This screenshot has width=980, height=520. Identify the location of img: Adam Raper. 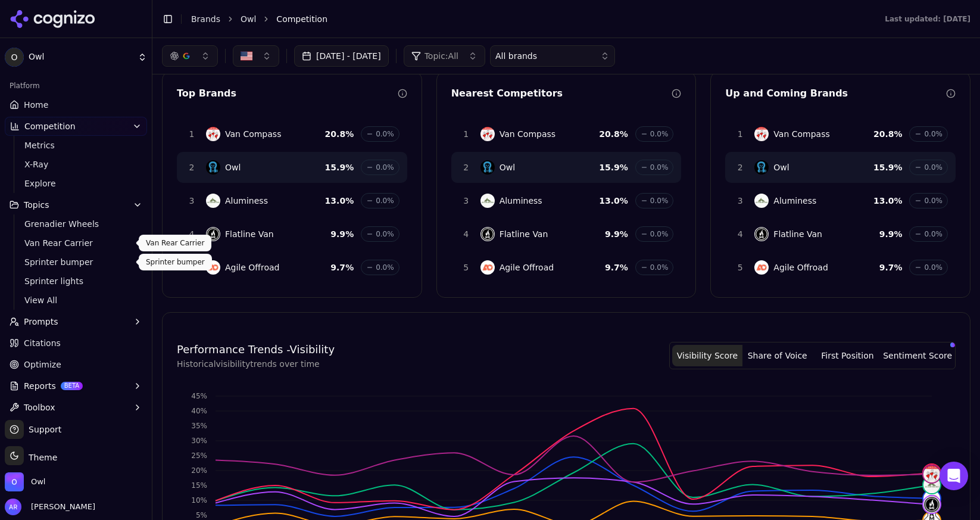
(13, 507).